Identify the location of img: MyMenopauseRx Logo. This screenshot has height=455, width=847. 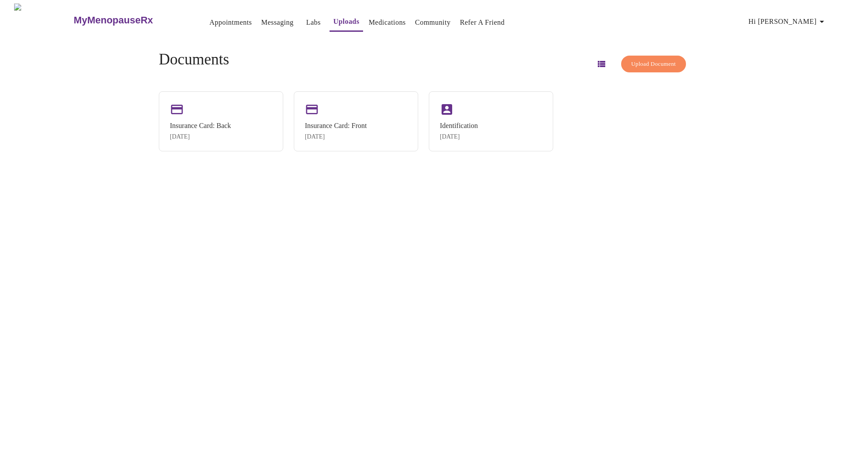
(43, 20).